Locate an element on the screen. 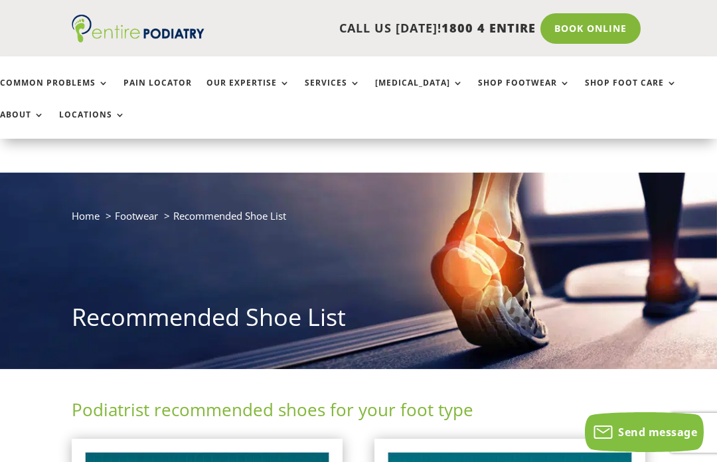 The height and width of the screenshot is (462, 717). h2: Podiatrist recommended shoes for your foot type is located at coordinates (359, 413).